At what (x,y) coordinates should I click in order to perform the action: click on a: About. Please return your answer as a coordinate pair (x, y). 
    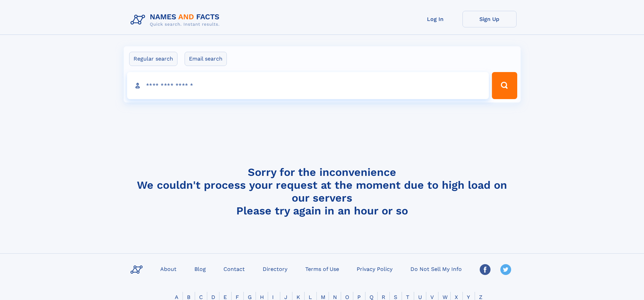
    Looking at the image, I should click on (168, 269).